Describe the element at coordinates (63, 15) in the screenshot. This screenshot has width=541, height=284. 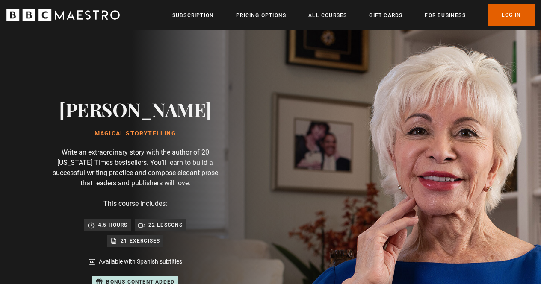
I see `svg: BBC Maestro` at that location.